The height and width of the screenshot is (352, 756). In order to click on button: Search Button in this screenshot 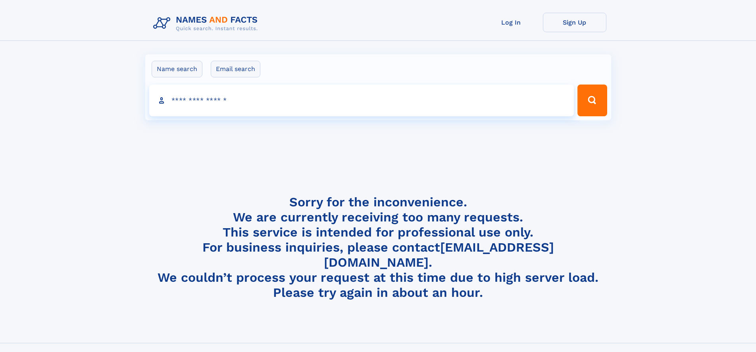, I will do `click(592, 100)`.